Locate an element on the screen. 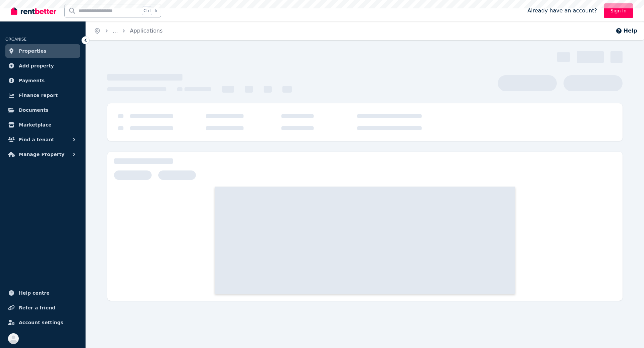  a: Add property is located at coordinates (43, 66).